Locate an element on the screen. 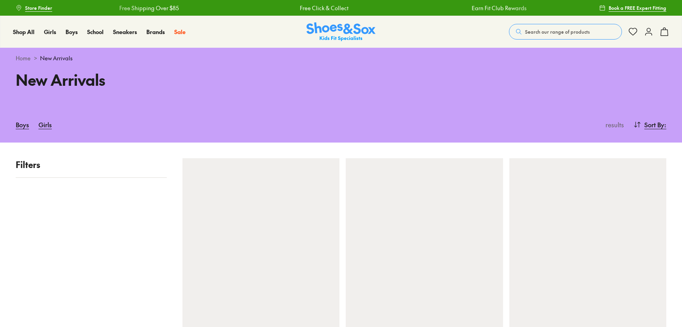 This screenshot has height=327, width=682. span: Brands is located at coordinates (155, 32).